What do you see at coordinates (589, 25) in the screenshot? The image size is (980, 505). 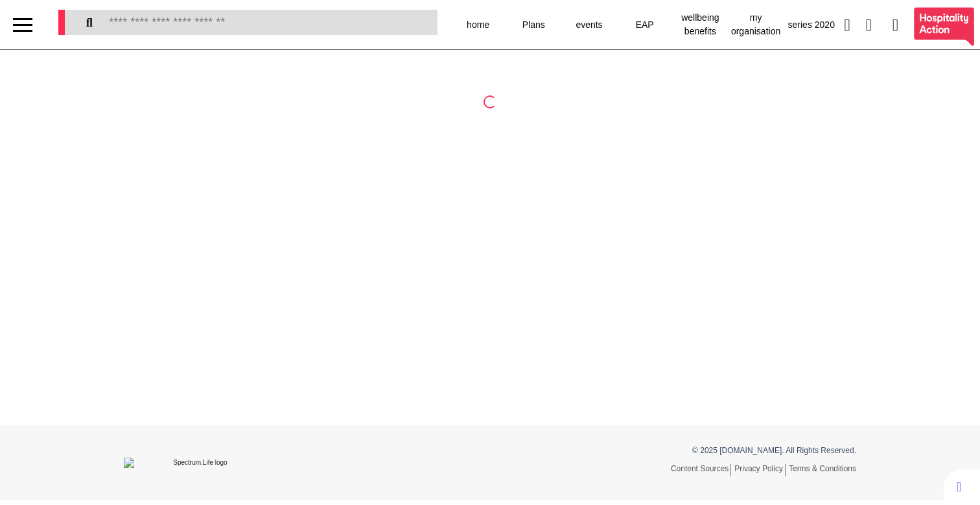 I see `div: events` at bounding box center [589, 25].